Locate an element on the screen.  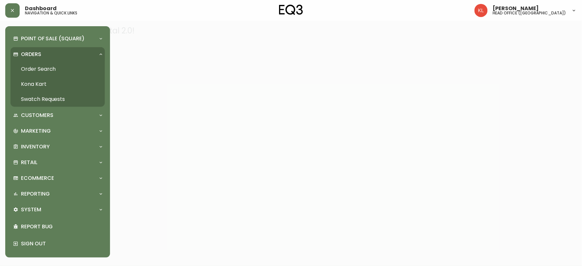
p: System is located at coordinates (31, 210).